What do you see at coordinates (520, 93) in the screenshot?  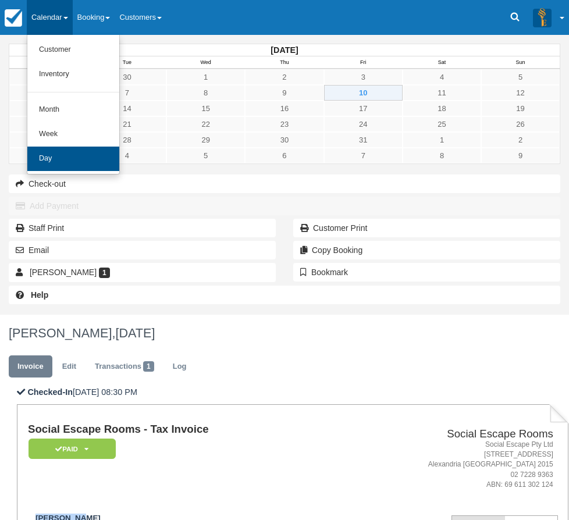 I see `a: 12` at bounding box center [520, 93].